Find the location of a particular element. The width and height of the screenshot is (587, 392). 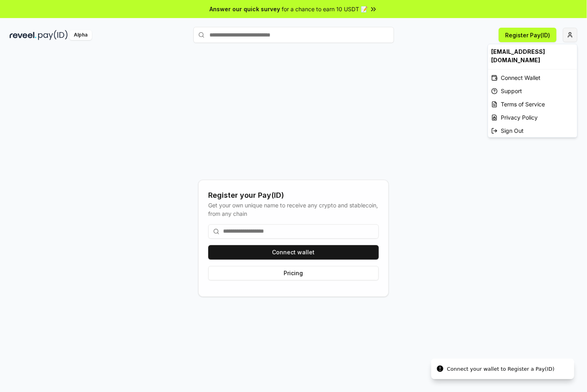

div: Terms of Service is located at coordinates (532, 104).